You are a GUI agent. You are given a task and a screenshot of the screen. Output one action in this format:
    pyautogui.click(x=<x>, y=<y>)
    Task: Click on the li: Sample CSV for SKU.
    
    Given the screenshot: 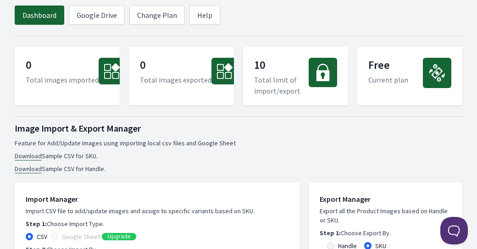 What is the action you would take?
    pyautogui.click(x=239, y=156)
    